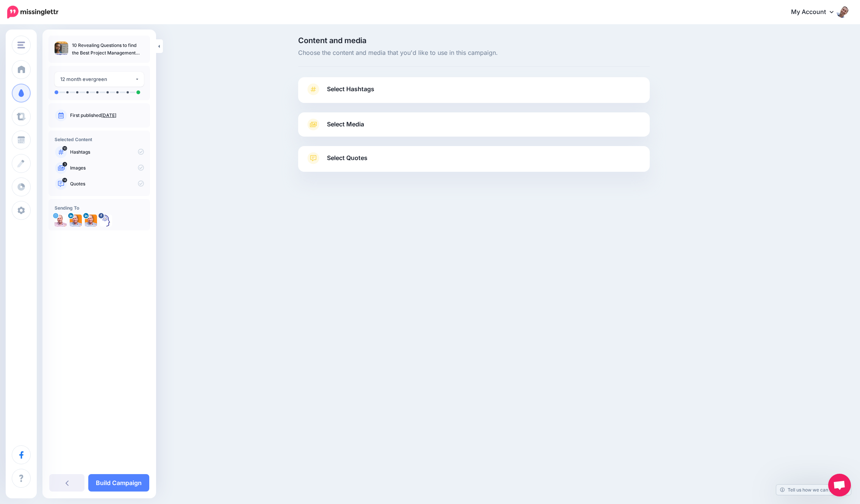  Describe the element at coordinates (99, 208) in the screenshot. I see `h4: Sending To` at that location.